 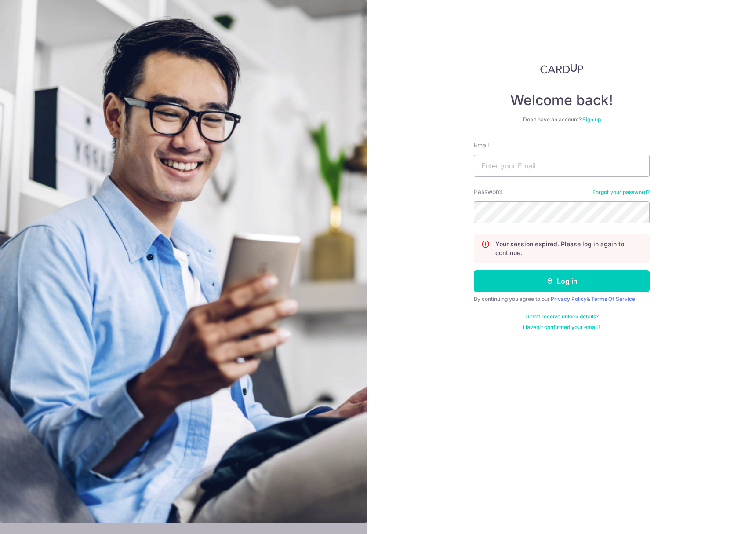 I want to click on button: Log in, so click(x=562, y=281).